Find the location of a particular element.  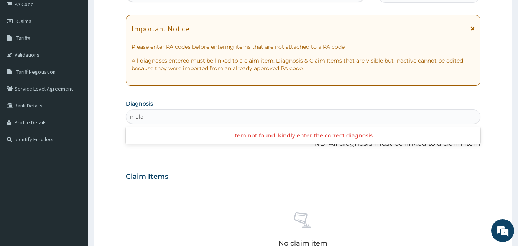

p: All diagnoses entered must be linked to a claim item. Diagnosis & Claim Items that are visible bu... is located at coordinates (303, 64).